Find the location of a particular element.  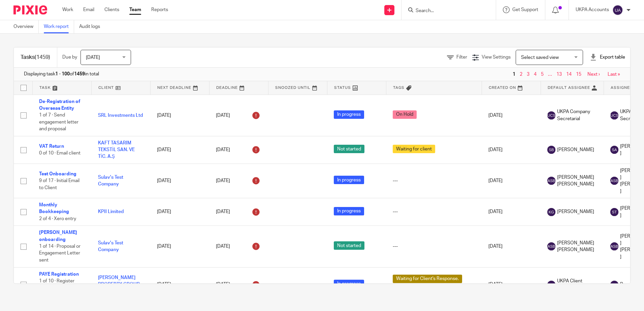

b: 1459 is located at coordinates (80, 74).